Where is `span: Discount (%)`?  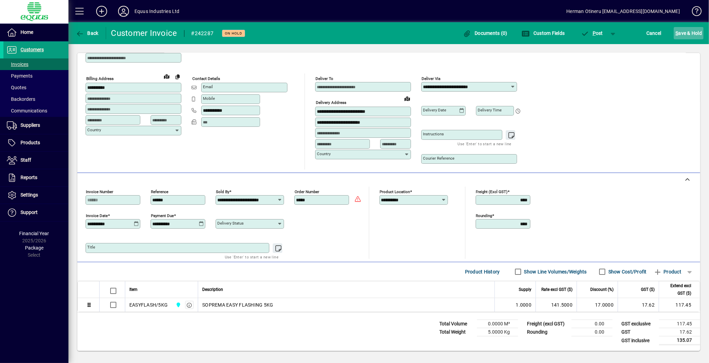 span: Discount (%) is located at coordinates (602, 290).